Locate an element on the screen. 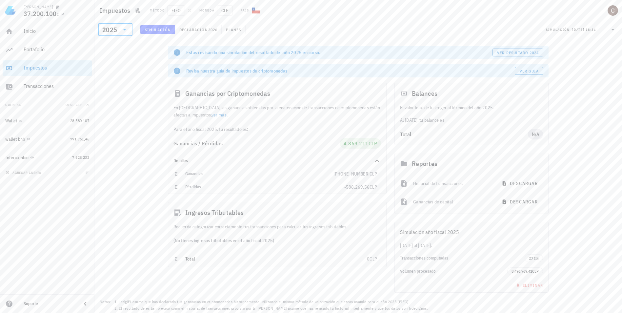  span: Ver guía is located at coordinates (529, 71).